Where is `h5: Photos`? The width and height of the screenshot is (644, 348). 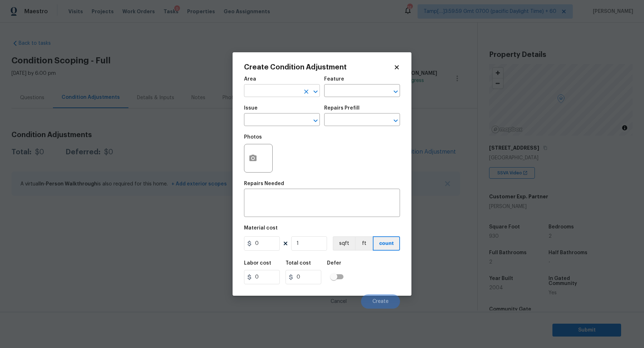
h5: Photos is located at coordinates (253, 137).